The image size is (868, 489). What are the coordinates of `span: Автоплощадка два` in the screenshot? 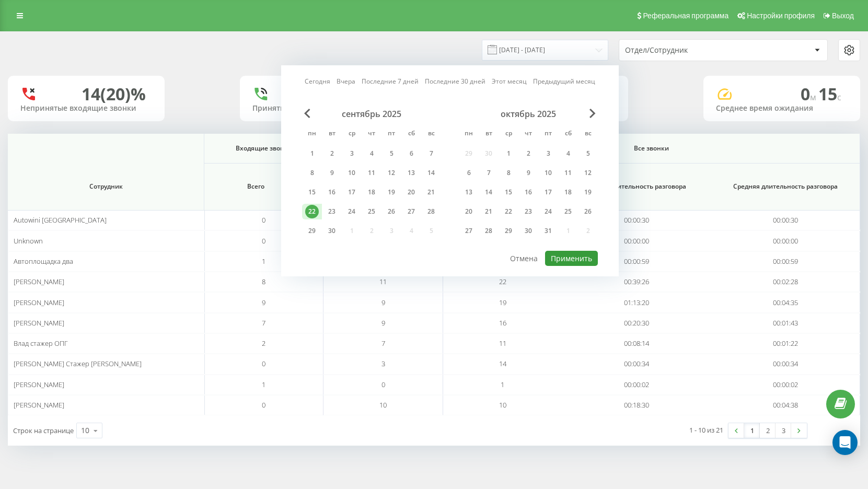 It's located at (44, 262).